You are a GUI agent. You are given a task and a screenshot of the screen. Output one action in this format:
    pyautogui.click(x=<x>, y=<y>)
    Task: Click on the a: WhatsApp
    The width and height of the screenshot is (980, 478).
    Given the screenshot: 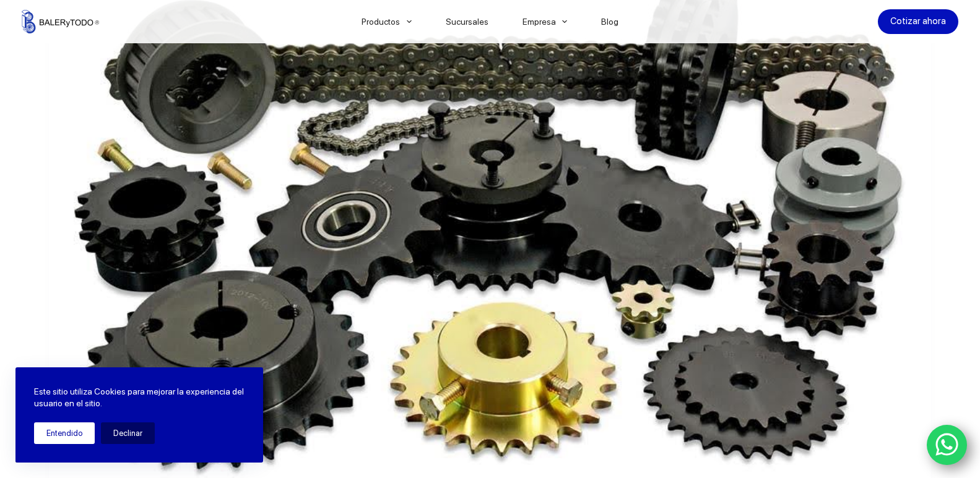 What is the action you would take?
    pyautogui.click(x=947, y=445)
    